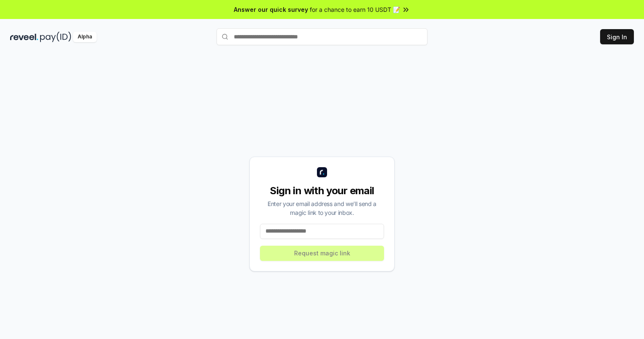  What do you see at coordinates (322, 172) in the screenshot?
I see `img: logo_small` at bounding box center [322, 172].